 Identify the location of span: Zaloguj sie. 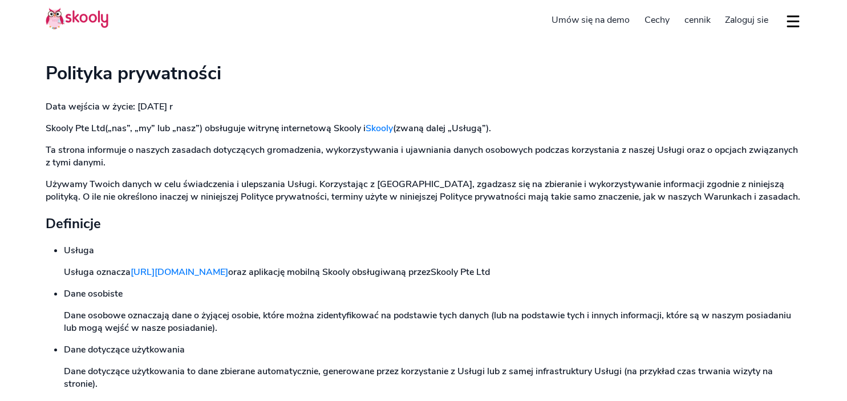
(747, 20).